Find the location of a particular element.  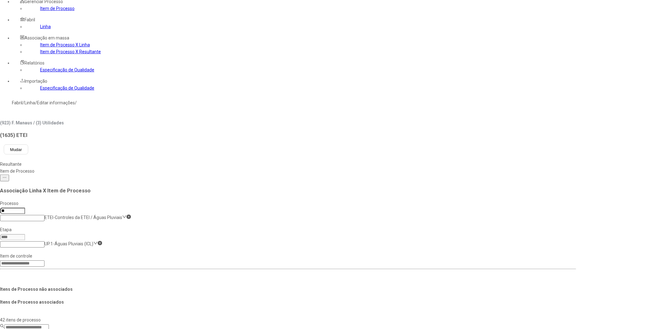

button: Mudar is located at coordinates (16, 149).